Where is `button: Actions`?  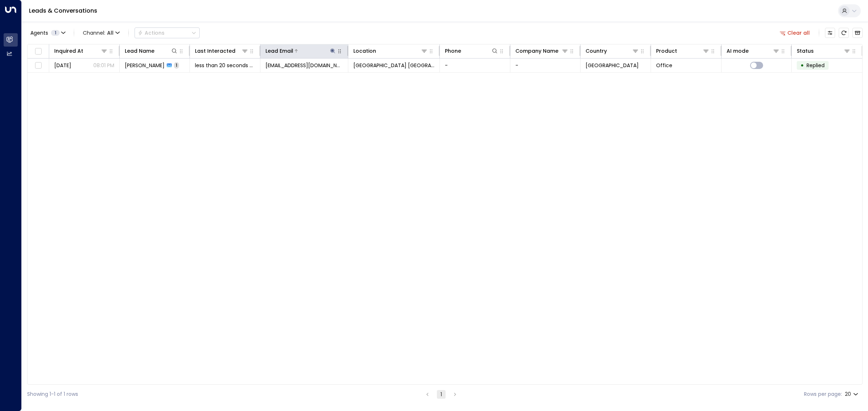
button: Actions is located at coordinates (167, 33).